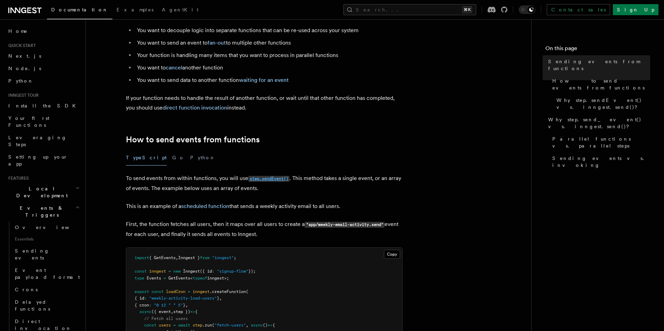 This screenshot has height=331, width=664. I want to click on span: Sending events from functions, so click(599, 65).